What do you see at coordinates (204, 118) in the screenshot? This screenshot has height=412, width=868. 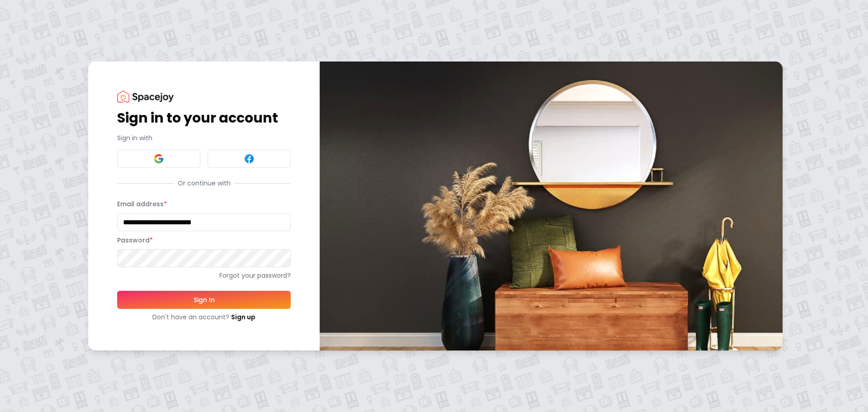 I see `h1: Sign in to your account` at bounding box center [204, 118].